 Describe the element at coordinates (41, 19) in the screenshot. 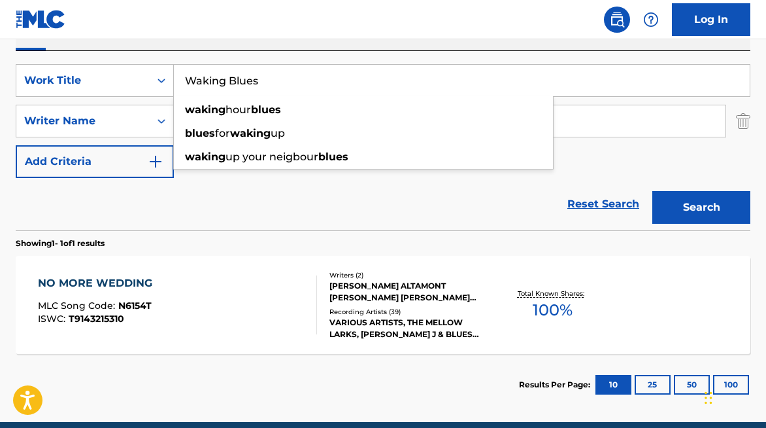

I see `img: MLC Logo` at that location.